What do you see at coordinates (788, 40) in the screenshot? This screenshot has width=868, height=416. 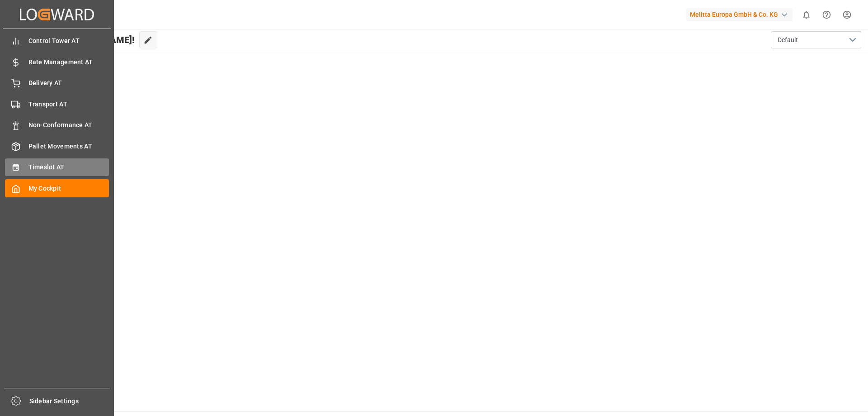 I see `span: Default` at bounding box center [788, 40].